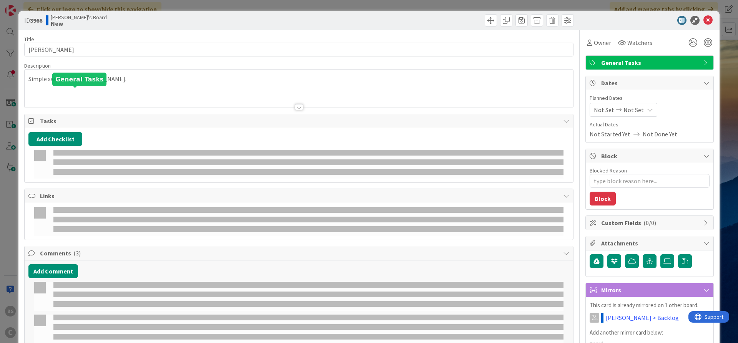 This screenshot has width=738, height=343. Describe the element at coordinates (650, 223) in the screenshot. I see `span: Custom Fields` at that location.